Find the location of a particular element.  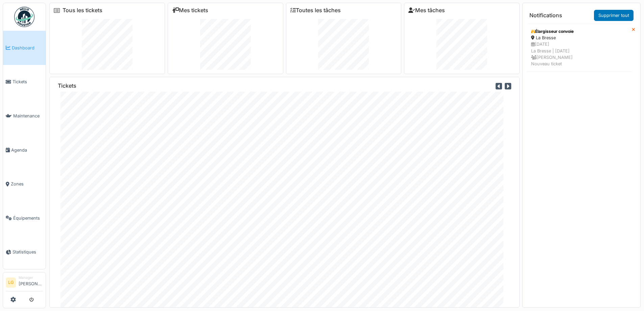

h6: Tickets is located at coordinates (67, 85).